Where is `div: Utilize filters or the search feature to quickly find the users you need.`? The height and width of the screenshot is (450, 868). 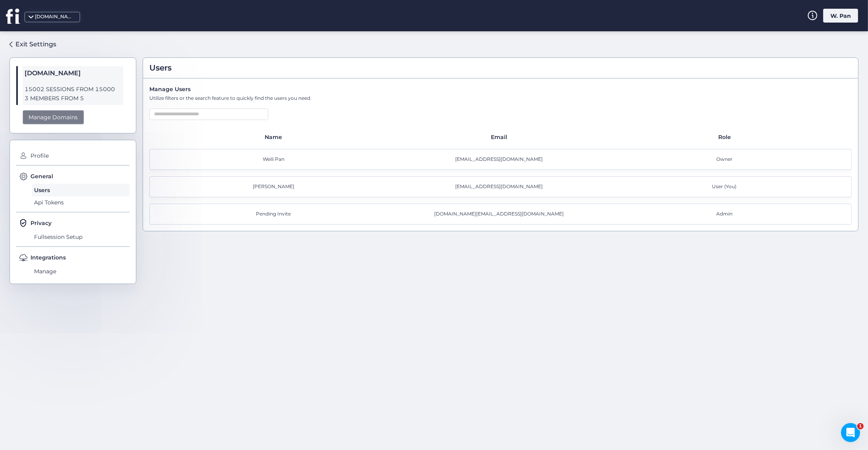
div: Utilize filters or the search feature to quickly find the users you need. is located at coordinates (500, 98).